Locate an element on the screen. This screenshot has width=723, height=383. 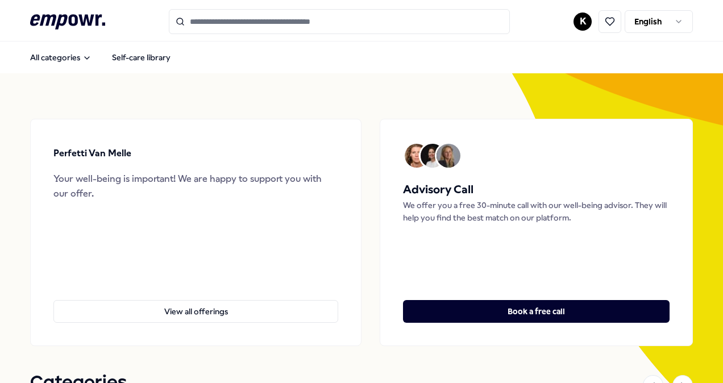
a: View all offerings is located at coordinates (195, 302).